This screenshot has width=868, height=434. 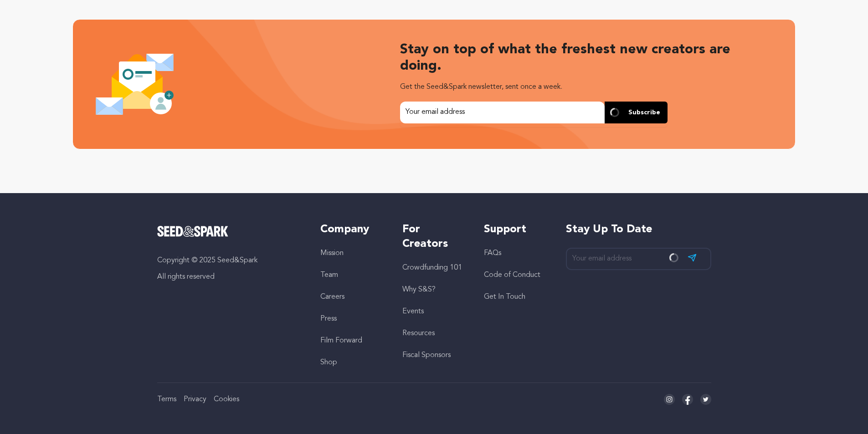 What do you see at coordinates (418, 333) in the screenshot?
I see `a: Resources` at bounding box center [418, 333].